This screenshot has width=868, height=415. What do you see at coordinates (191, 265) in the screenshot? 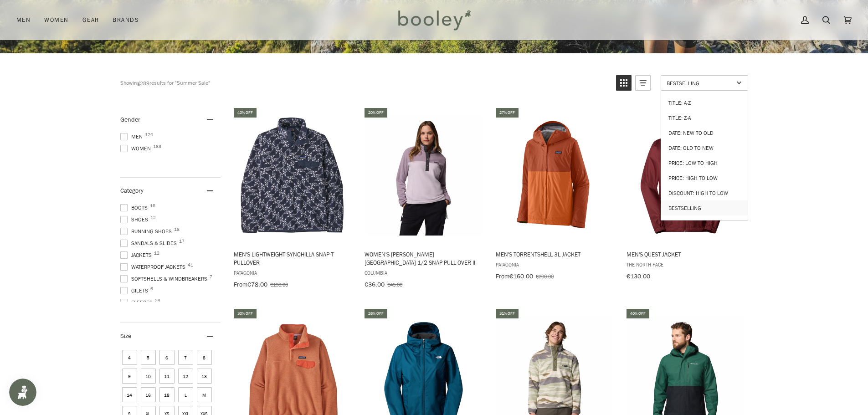
I see `span: 41` at bounding box center [191, 265].